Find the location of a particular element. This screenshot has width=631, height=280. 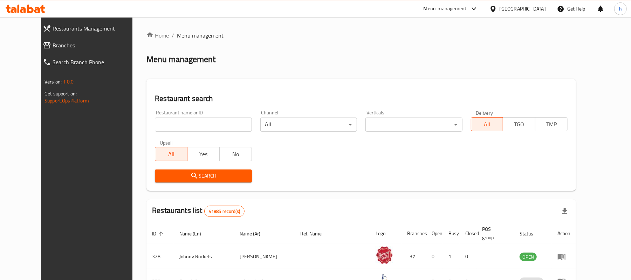

th: Branches is located at coordinates (414, 233).